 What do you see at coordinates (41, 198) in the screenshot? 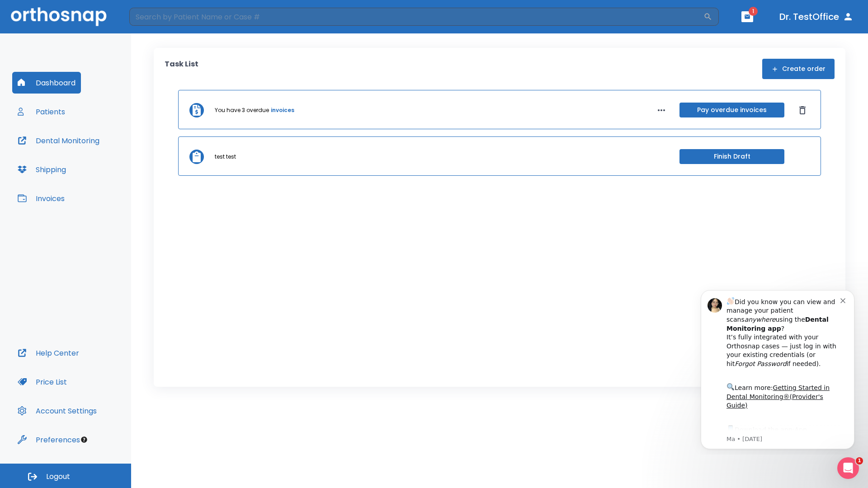
I see `a: Invoices` at bounding box center [41, 198].